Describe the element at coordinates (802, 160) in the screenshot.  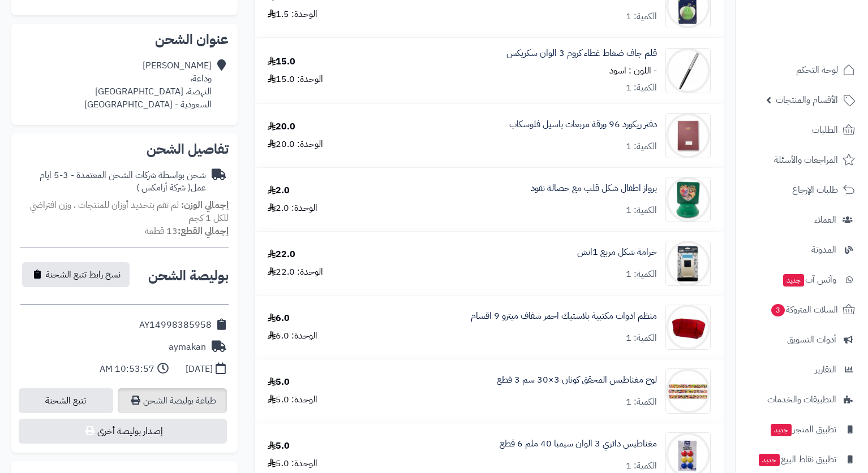
I see `a: المراجعات والأسئلة` at that location.